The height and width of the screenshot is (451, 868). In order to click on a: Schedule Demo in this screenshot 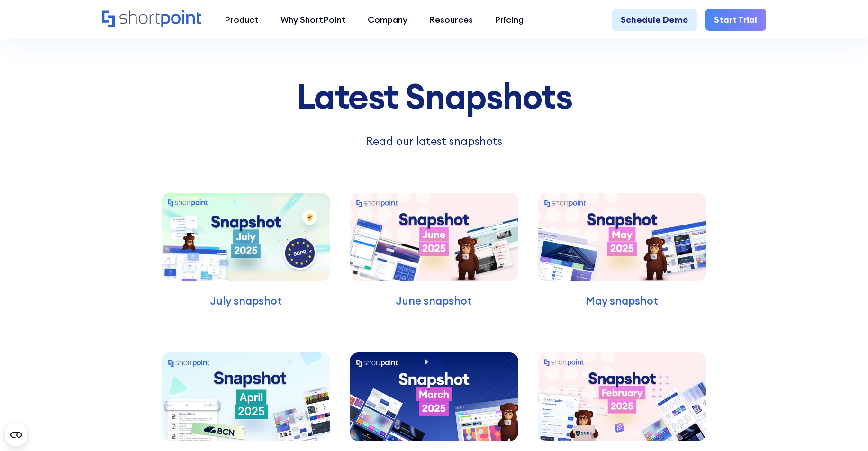, I will do `click(654, 20)`.